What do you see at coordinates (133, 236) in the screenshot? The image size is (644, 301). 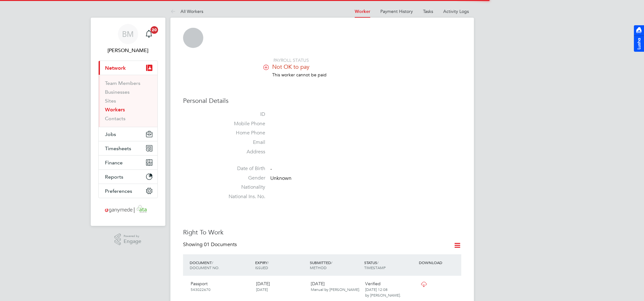 I see `span: Powered by` at bounding box center [133, 236].